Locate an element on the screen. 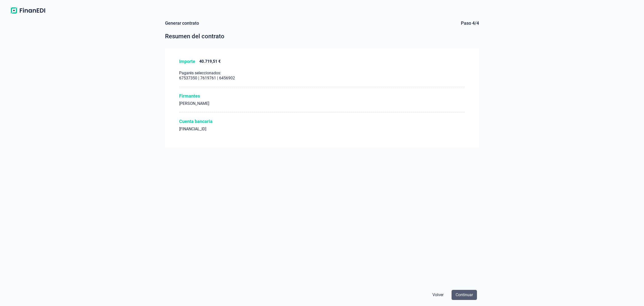 The image size is (644, 306). button: Volver is located at coordinates (438, 295).